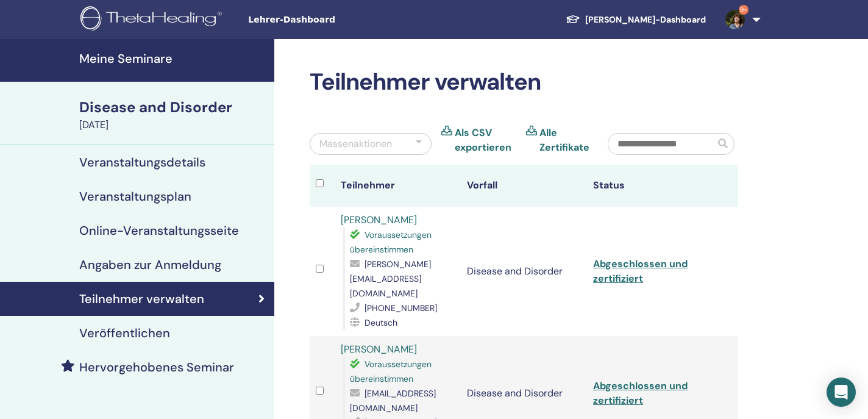 The height and width of the screenshot is (419, 868). What do you see at coordinates (523, 271) in the screenshot?
I see `td: Disease and Disorder` at bounding box center [523, 271].